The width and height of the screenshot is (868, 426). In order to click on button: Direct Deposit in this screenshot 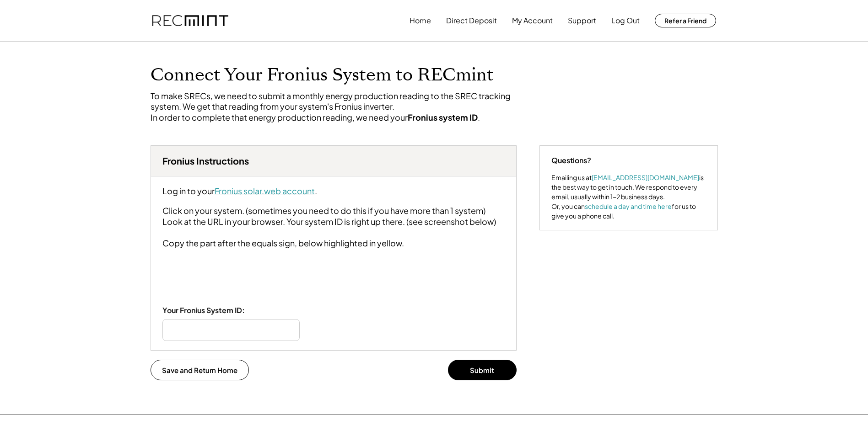, I will do `click(471, 21)`.